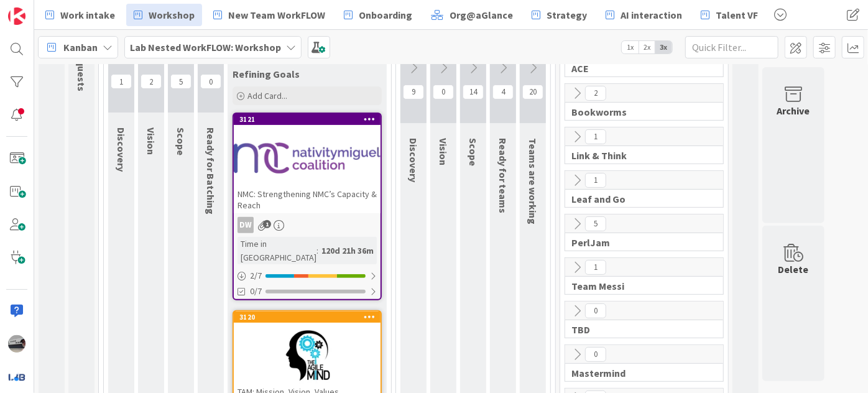 Image resolution: width=868 pixels, height=393 pixels. Describe the element at coordinates (269, 15) in the screenshot. I see `a: New Team WorkFLOW` at that location.